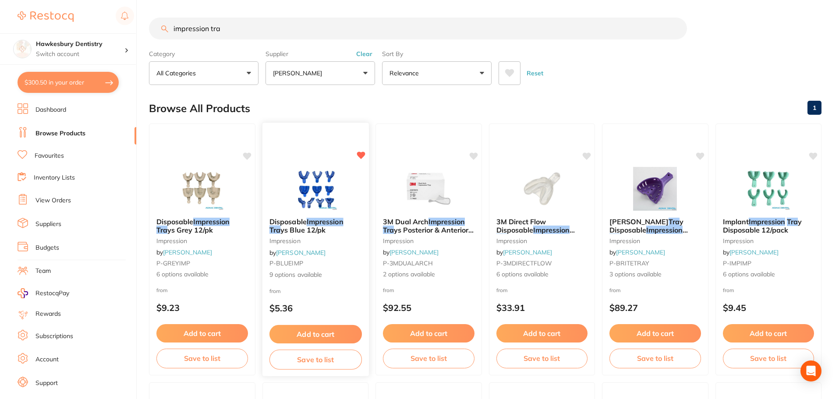 This screenshot has height=399, width=839. I want to click on span: P-GREYIMP, so click(173, 263).